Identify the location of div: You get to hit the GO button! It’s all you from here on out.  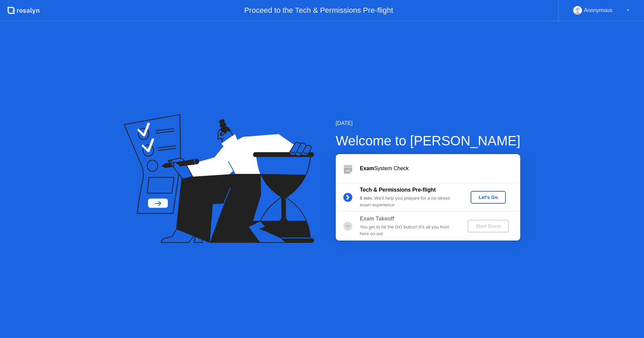
(408, 230).